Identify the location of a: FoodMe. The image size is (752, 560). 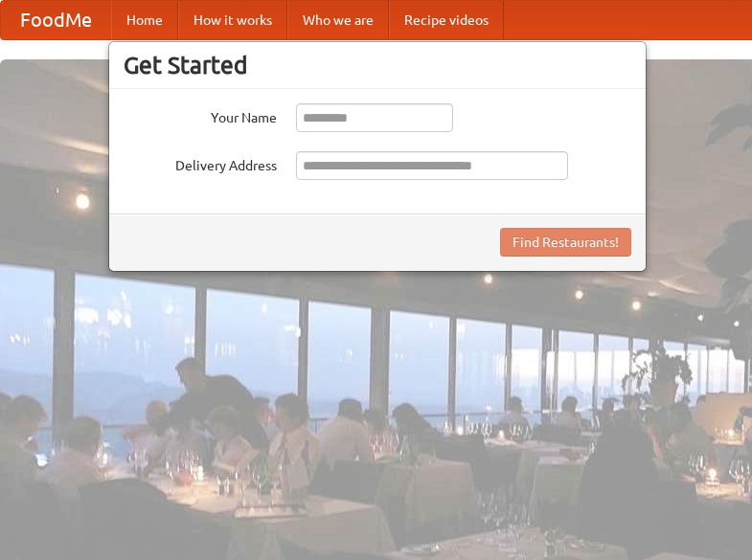
(56, 20).